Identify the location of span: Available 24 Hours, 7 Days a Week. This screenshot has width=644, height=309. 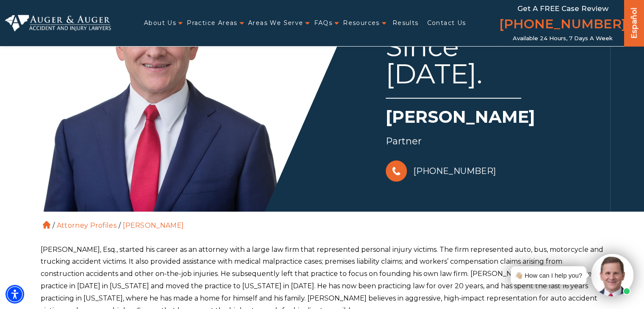
(563, 38).